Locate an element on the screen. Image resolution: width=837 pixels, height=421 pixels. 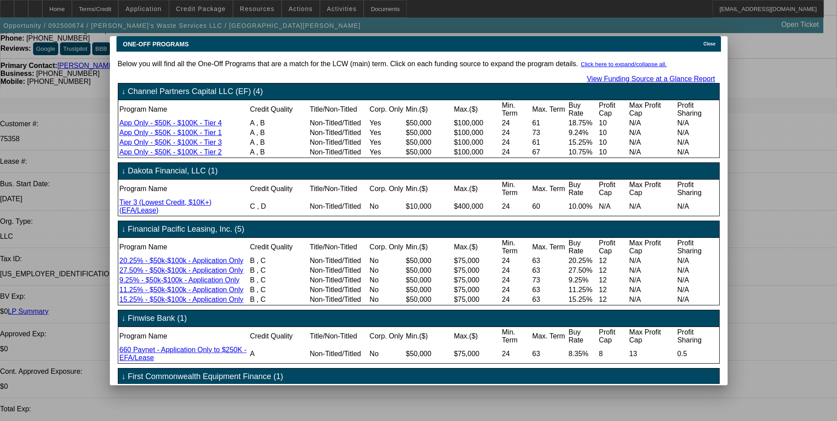
td: Max Profit Cap is located at coordinates (652, 336).